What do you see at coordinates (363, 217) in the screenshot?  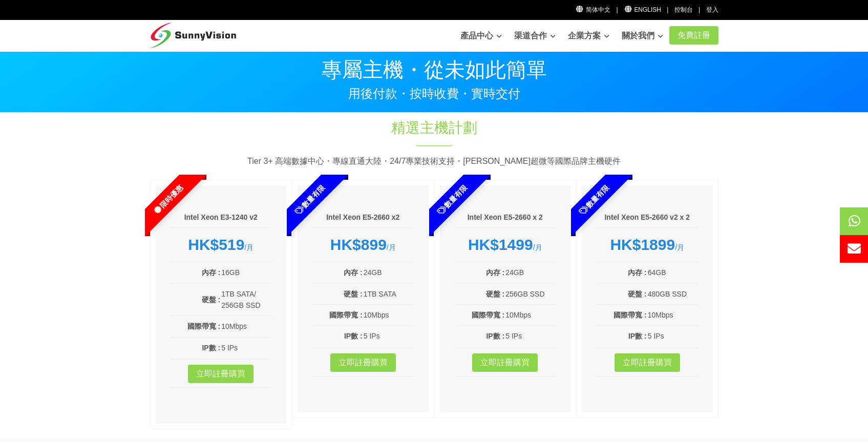 I see `h6: Intel Xeon E5-2660 x2` at bounding box center [363, 217].